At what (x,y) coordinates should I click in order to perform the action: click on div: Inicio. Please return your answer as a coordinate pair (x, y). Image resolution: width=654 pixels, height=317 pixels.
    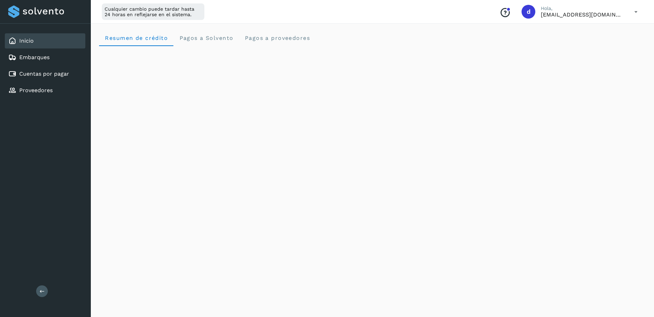
    Looking at the image, I should click on (45, 41).